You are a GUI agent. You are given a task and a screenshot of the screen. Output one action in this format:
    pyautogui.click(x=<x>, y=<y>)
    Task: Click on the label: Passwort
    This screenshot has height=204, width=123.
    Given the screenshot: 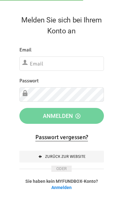 What is the action you would take?
    pyautogui.click(x=29, y=81)
    